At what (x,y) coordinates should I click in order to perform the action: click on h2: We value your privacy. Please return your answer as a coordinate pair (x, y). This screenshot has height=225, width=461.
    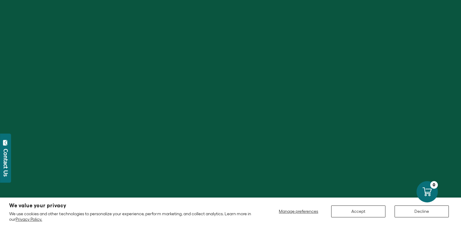
    Looking at the image, I should click on (131, 205).